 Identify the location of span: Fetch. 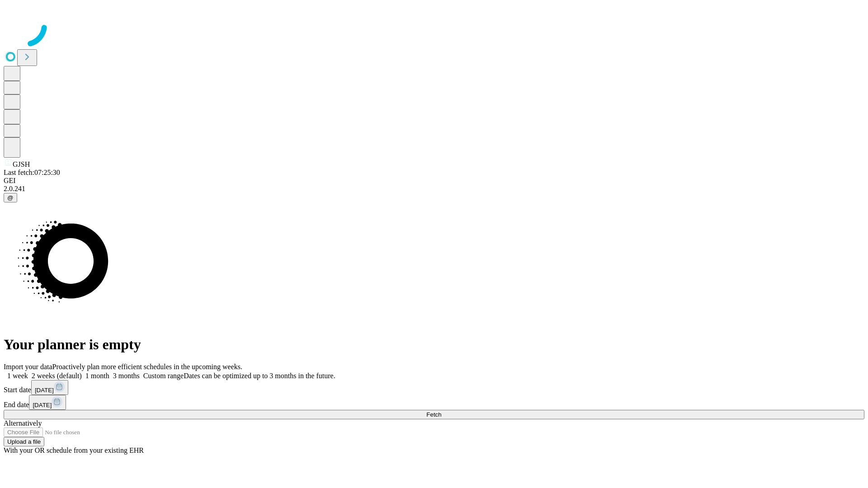
(433, 415).